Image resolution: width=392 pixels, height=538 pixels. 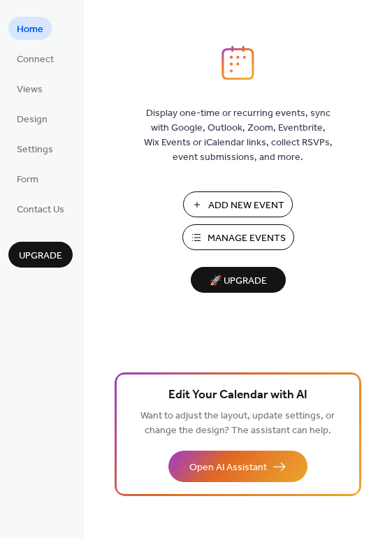 What do you see at coordinates (27, 178) in the screenshot?
I see `a: Form` at bounding box center [27, 178].